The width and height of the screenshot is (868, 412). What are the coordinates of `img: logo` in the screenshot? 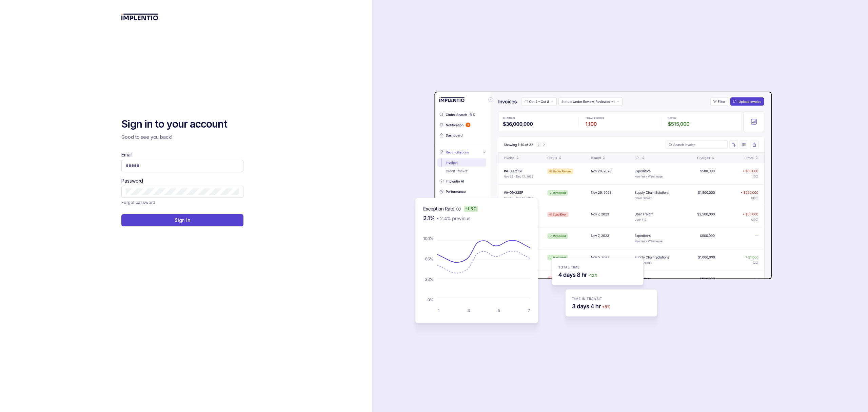 It's located at (139, 17).